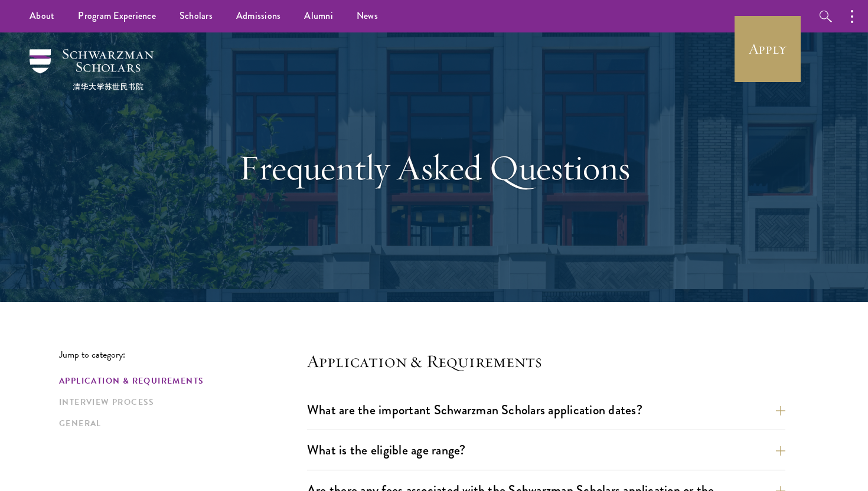 Image resolution: width=868 pixels, height=491 pixels. What do you see at coordinates (434, 168) in the screenshot?
I see `h1: Frequently Asked Questions` at bounding box center [434, 168].